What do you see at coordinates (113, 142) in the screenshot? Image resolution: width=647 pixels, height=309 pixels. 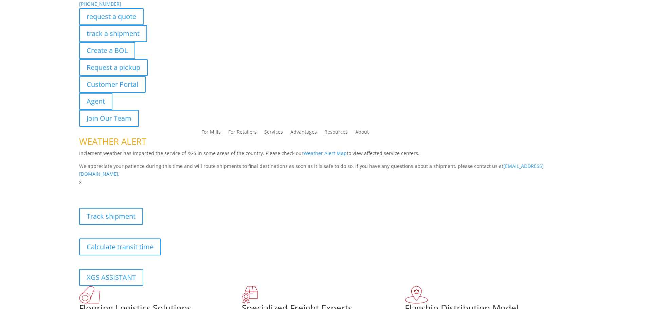 I see `span: WEATHER ALERT` at bounding box center [113, 142].